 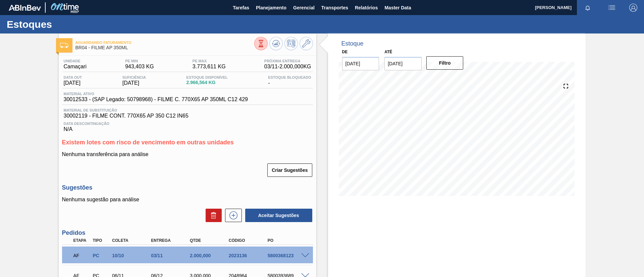 What do you see at coordinates (276, 44) in the screenshot?
I see `button: Atualizar Gráfico` at bounding box center [276, 44].